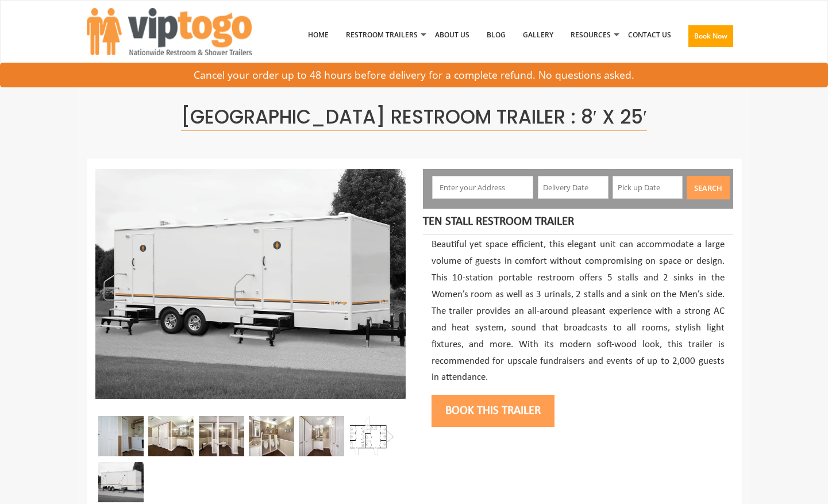 The width and height of the screenshot is (828, 504). I want to click on a: Contact Us, so click(649, 35).